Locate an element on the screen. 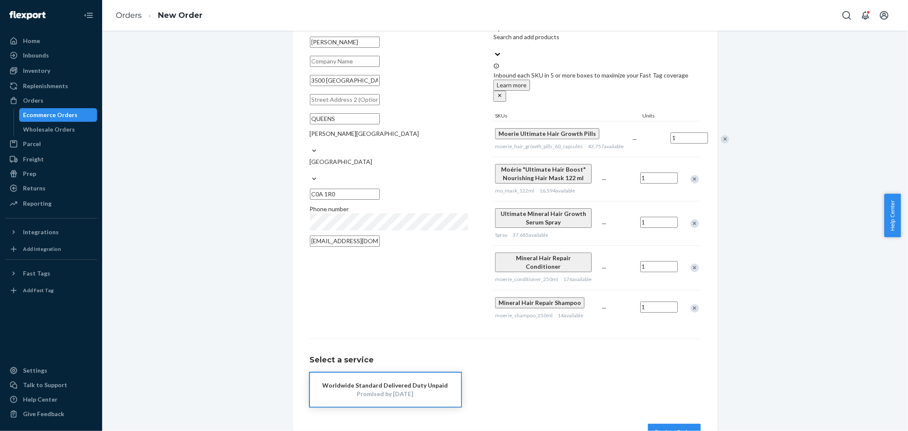 The width and height of the screenshot is (908, 431). a: Settings is located at coordinates (51, 370).